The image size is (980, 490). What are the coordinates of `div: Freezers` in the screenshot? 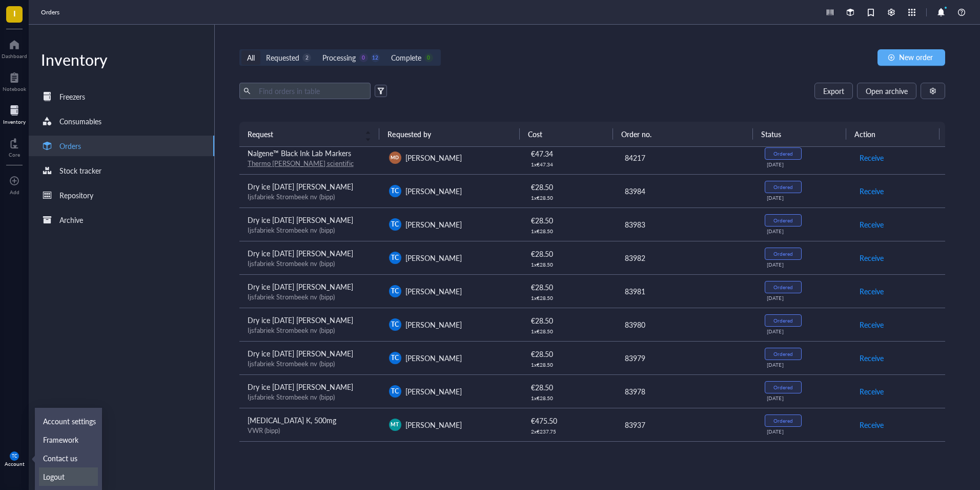 It's located at (73, 97).